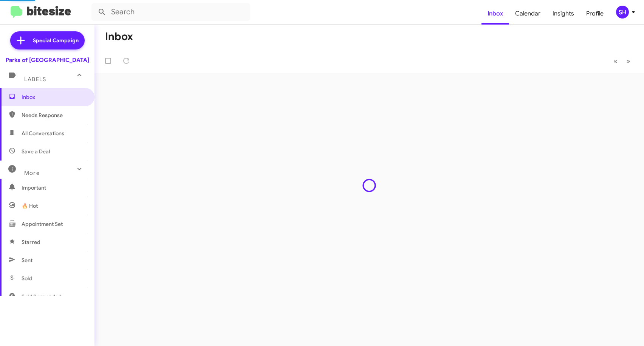 The height and width of the screenshot is (346, 644). I want to click on span: Profile, so click(595, 13).